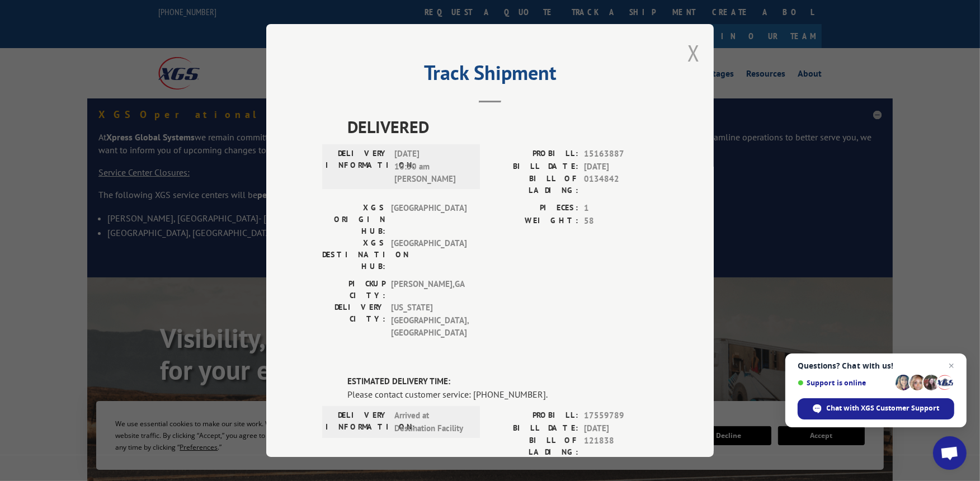 The width and height of the screenshot is (980, 481). What do you see at coordinates (876, 366) in the screenshot?
I see `span: Questions? Chat with us!` at bounding box center [876, 366].